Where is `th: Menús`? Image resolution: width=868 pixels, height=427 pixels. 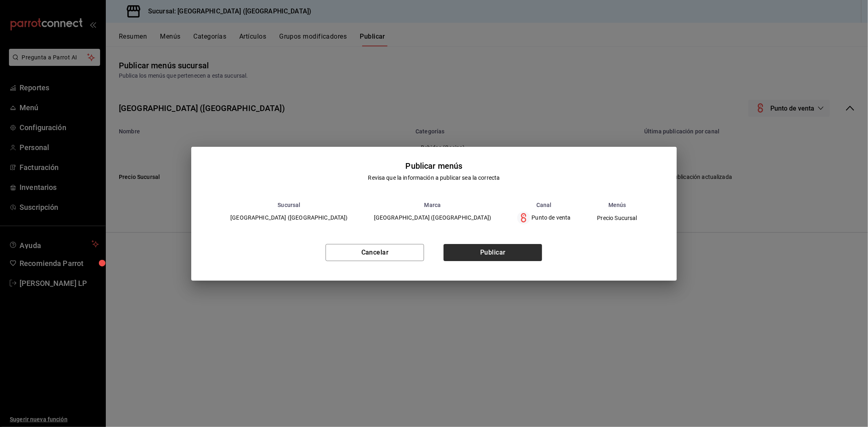
th: Menús is located at coordinates (617, 205).